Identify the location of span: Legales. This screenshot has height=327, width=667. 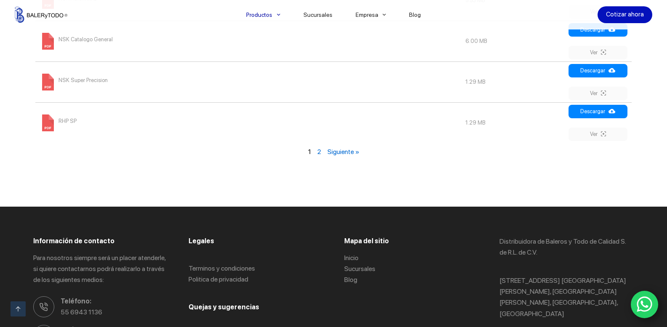
(201, 241).